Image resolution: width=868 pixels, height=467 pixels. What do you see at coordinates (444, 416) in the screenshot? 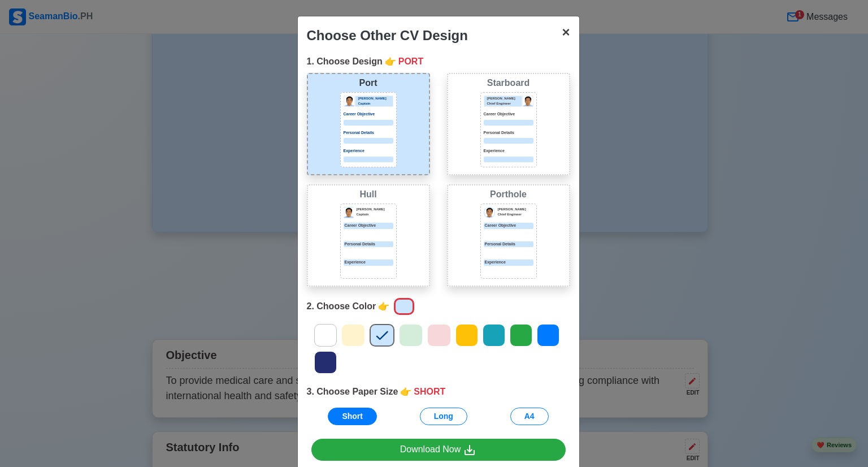
I see `button: Long` at bounding box center [444, 416].